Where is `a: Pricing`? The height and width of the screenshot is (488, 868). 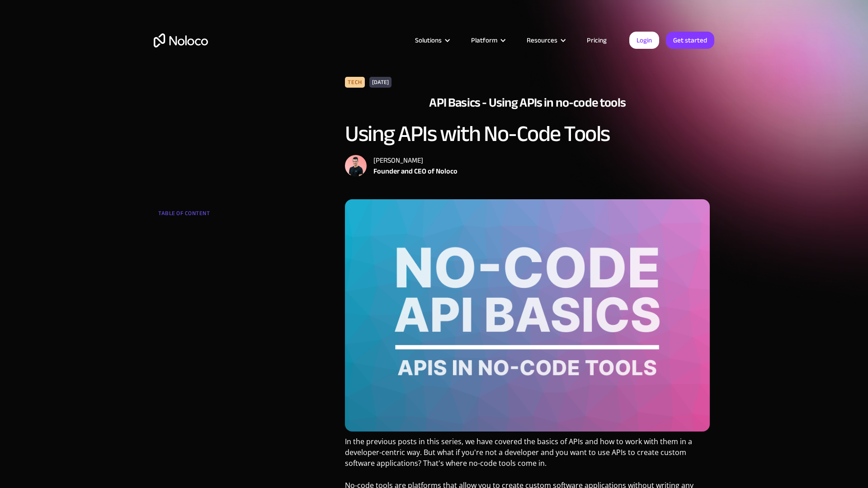 a: Pricing is located at coordinates (597, 40).